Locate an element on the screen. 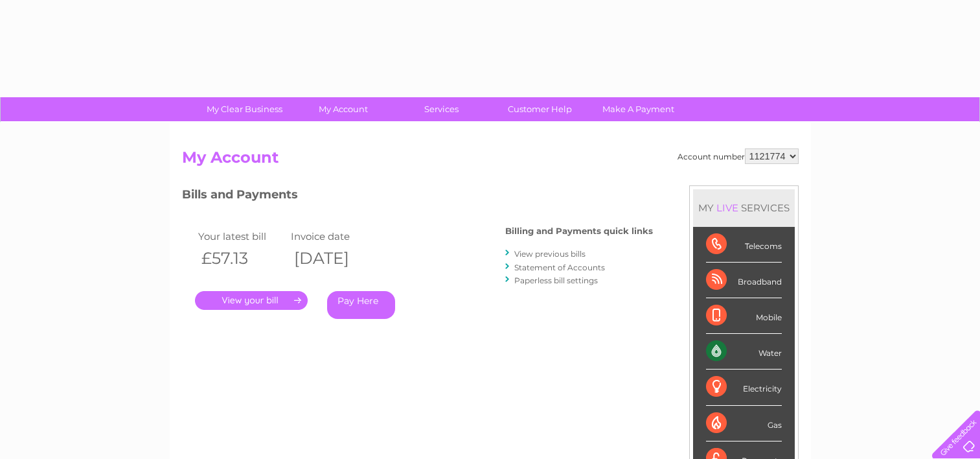 This screenshot has width=980, height=459. a: View previous bills is located at coordinates (550, 254).